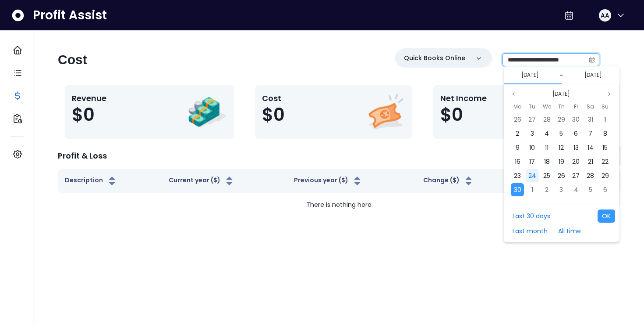  I want to click on div: 30 Aug 2024, so click(576, 120).